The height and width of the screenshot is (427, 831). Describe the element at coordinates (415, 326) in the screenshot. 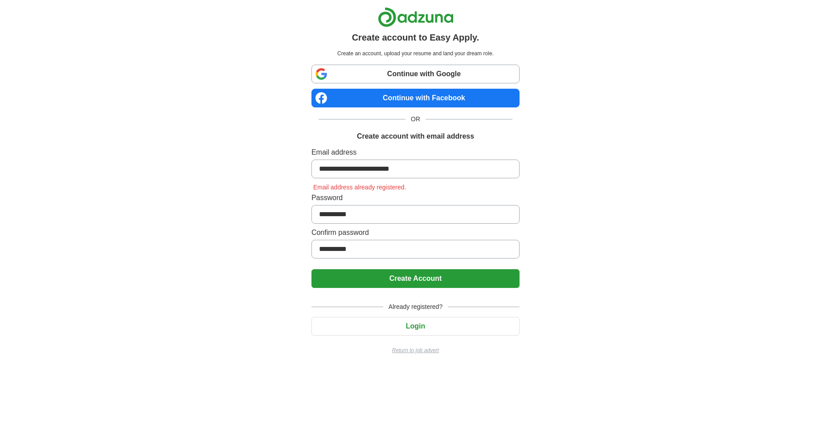

I see `button: Login` at that location.